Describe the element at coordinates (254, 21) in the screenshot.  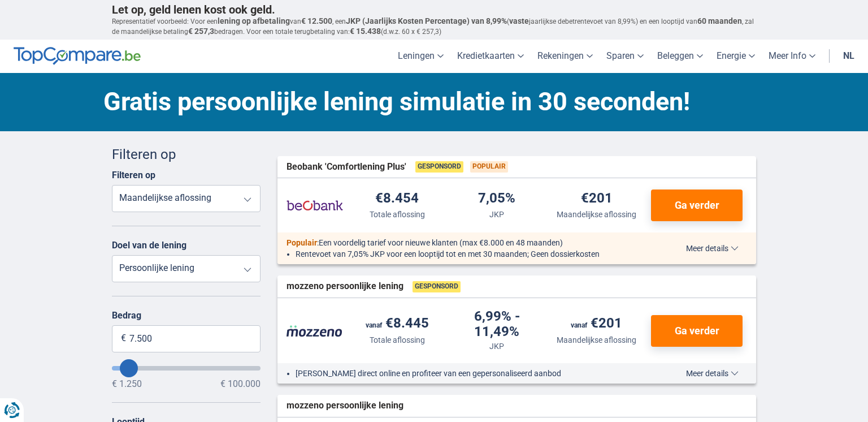
I see `span: lening op afbetaling` at that location.